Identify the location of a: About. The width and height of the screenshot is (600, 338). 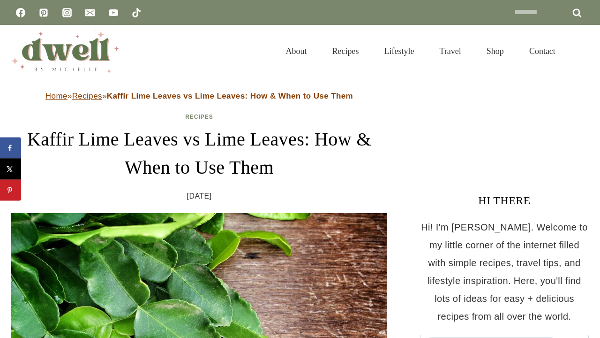
(296, 51).